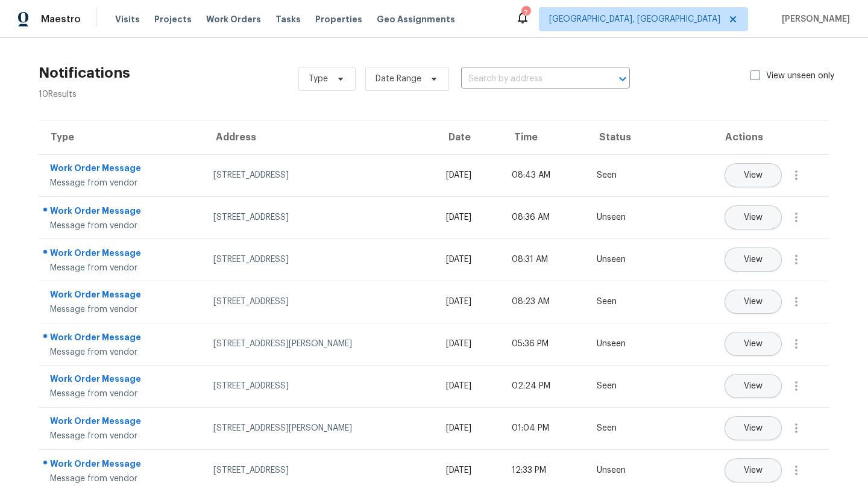 Image resolution: width=868 pixels, height=489 pixels. I want to click on span: Work Orders, so click(234, 19).